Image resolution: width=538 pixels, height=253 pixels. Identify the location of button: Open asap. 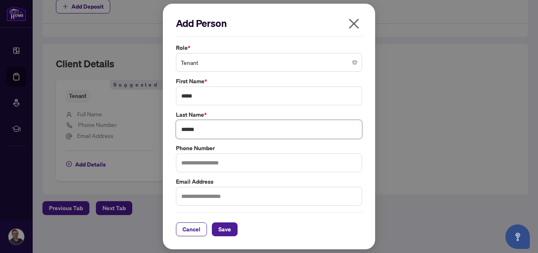
(517, 237).